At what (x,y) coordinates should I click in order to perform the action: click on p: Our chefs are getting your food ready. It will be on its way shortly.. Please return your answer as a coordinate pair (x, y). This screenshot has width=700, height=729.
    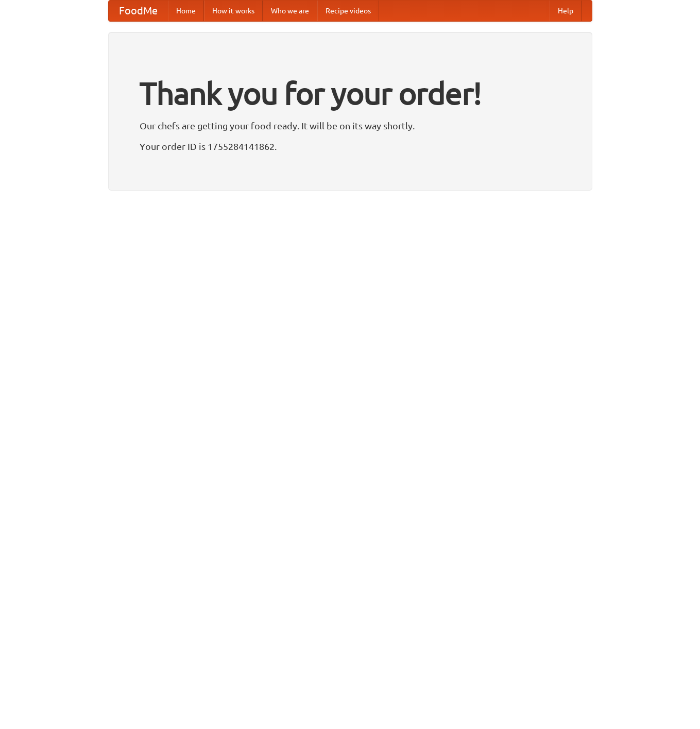
    Looking at the image, I should click on (350, 126).